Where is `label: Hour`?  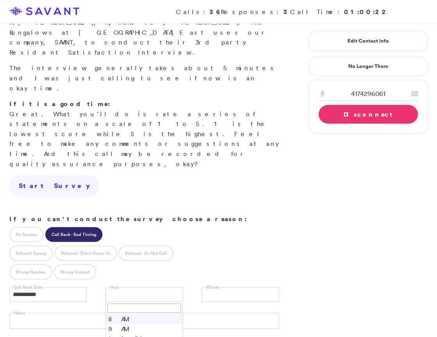 label: Hour is located at coordinates (114, 287).